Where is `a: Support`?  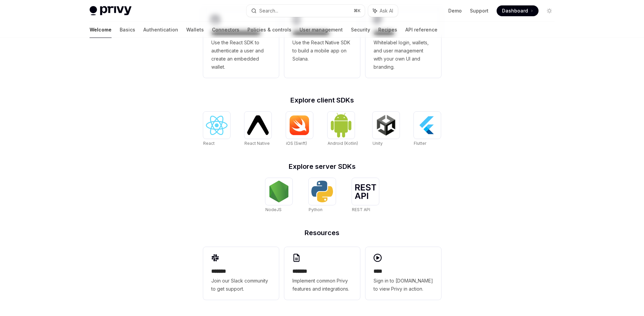
a: Support is located at coordinates (479, 11).